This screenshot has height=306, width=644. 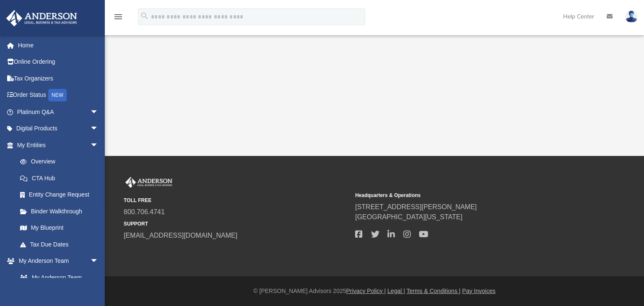 What do you see at coordinates (58, 95) in the screenshot?
I see `a: Order StatusNEW` at bounding box center [58, 95].